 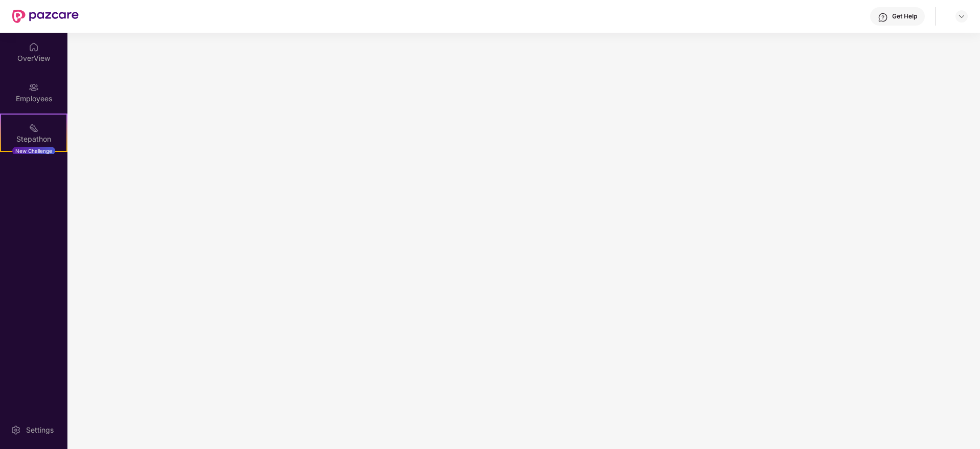 I want to click on div: Stepathon, so click(x=34, y=139).